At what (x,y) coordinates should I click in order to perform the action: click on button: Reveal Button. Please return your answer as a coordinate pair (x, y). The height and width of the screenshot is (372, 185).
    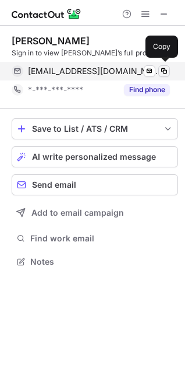
    Looking at the image, I should click on (147, 90).